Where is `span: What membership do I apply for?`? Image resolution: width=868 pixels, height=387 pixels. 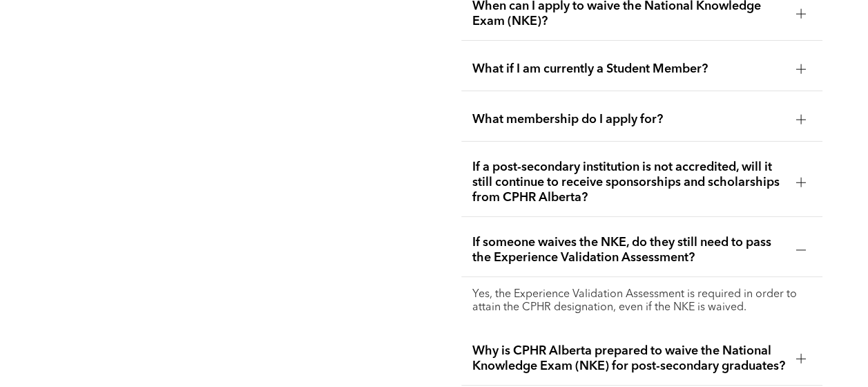 span: What membership do I apply for? is located at coordinates (629, 119).